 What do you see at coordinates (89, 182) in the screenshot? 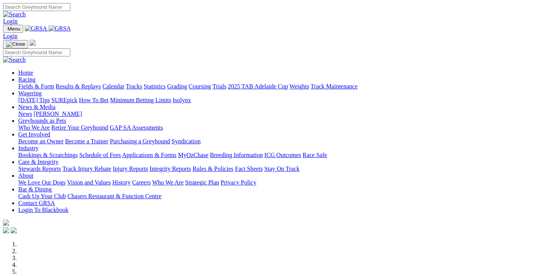
I see `a: Vision and Values` at bounding box center [89, 182].